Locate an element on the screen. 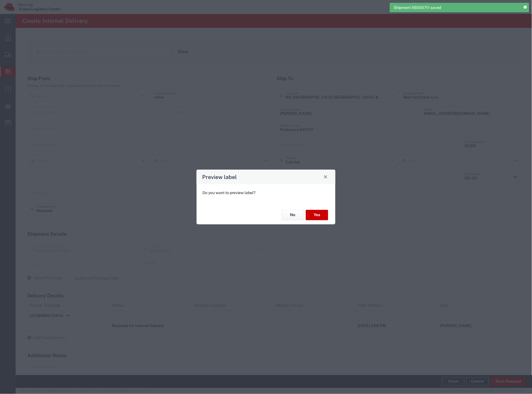  h4: Preview label is located at coordinates (220, 177).